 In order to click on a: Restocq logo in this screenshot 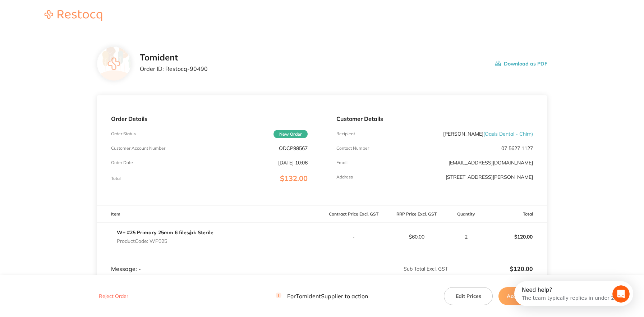, I will do `click(74, 16)`.